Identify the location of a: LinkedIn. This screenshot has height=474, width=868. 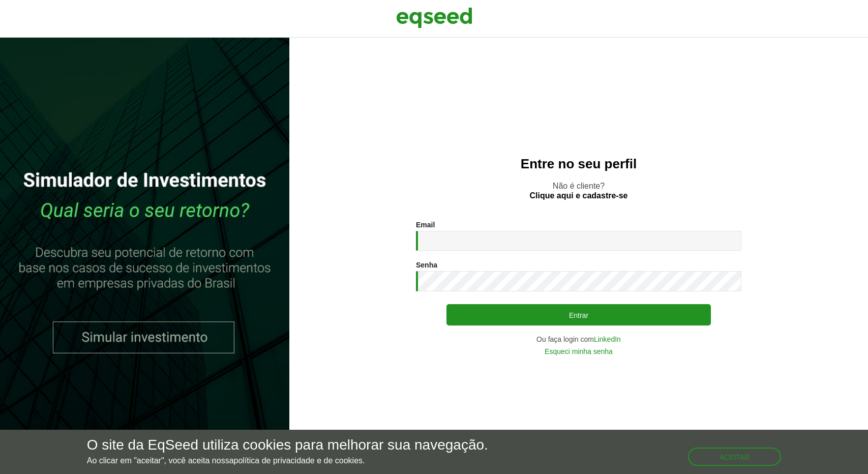
(607, 339).